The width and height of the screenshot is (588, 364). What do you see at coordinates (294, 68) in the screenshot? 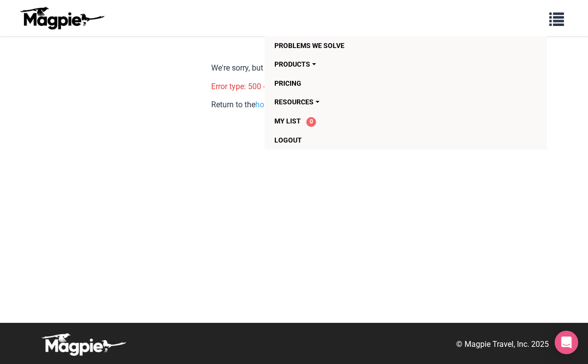
I see `p: We're sorry, but something went wrong.` at bounding box center [294, 68].